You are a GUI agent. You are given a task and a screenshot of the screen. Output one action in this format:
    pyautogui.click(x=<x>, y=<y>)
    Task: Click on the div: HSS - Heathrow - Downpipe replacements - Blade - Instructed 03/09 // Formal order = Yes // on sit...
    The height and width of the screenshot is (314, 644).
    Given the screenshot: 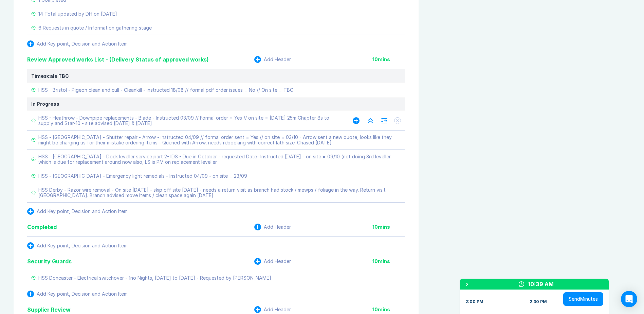 What is the action you would take?
    pyautogui.click(x=189, y=121)
    